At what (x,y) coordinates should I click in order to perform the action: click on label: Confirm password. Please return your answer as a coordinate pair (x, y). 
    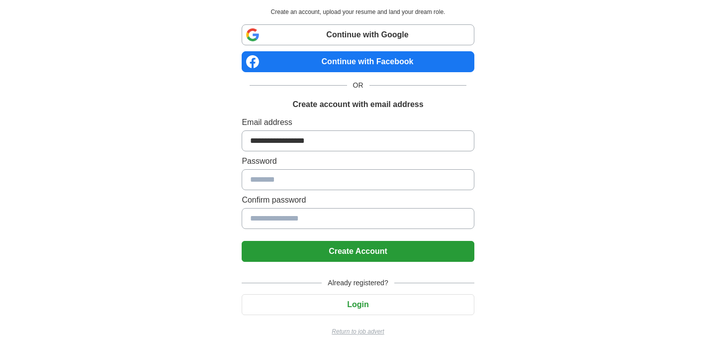
    Looking at the image, I should click on (357, 200).